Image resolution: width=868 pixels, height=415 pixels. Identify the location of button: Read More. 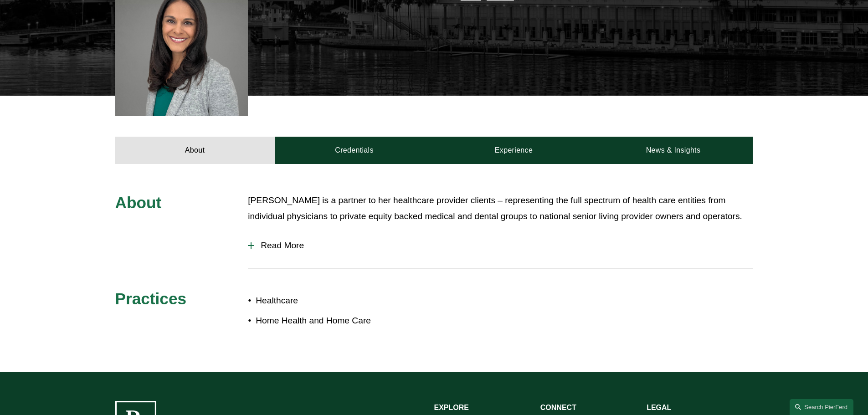
(501, 245).